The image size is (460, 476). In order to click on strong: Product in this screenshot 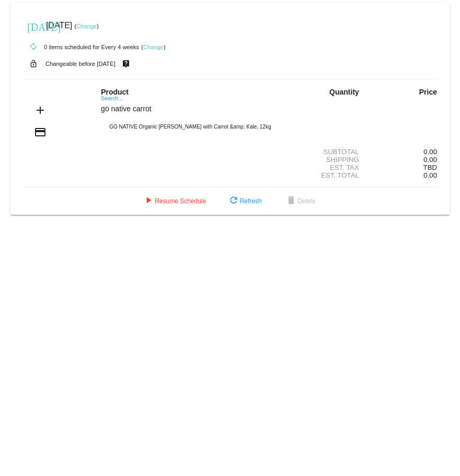, I will do `click(114, 92)`.